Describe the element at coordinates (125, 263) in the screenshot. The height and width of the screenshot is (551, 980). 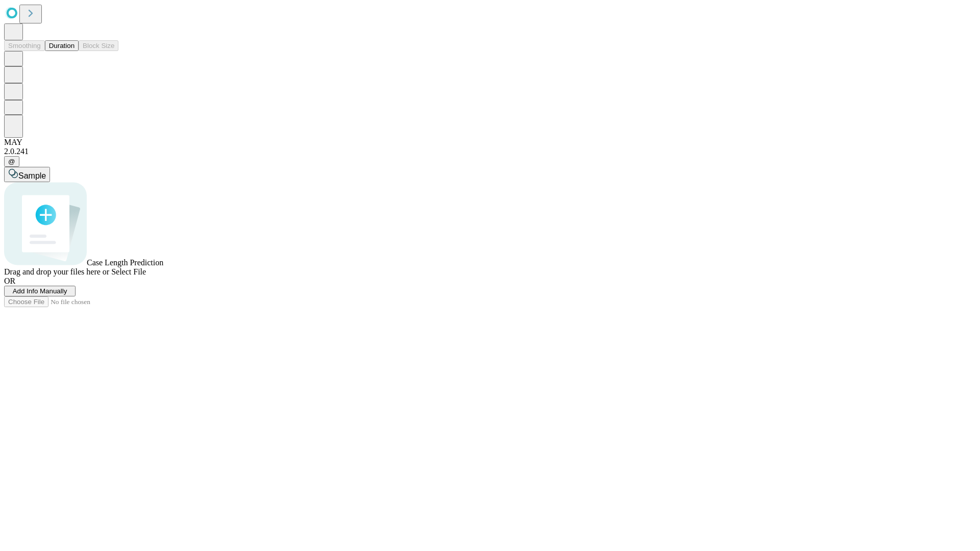
I see `span: Case Length Prediction` at that location.